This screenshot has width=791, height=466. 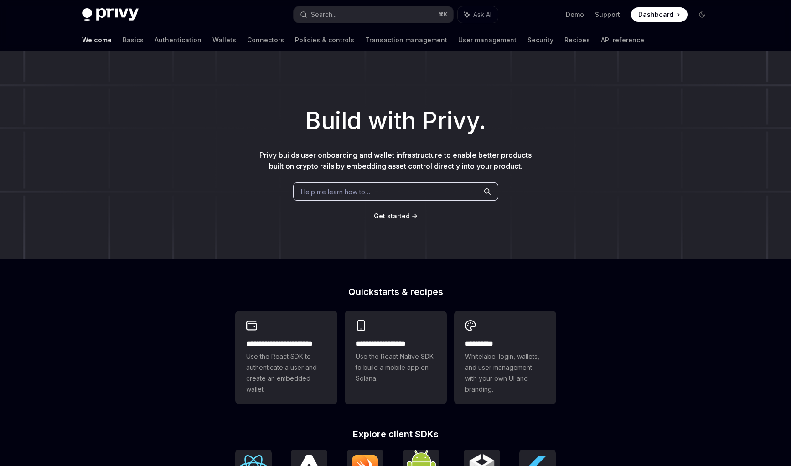 What do you see at coordinates (505, 373) in the screenshot?
I see `span: Whitelabel login, wallets, and user management with your own UI and branding.` at bounding box center [505, 373].